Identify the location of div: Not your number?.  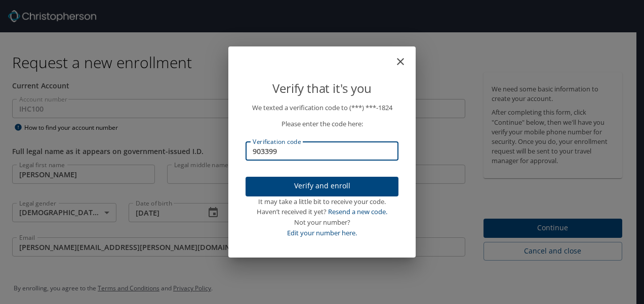
(322, 222).